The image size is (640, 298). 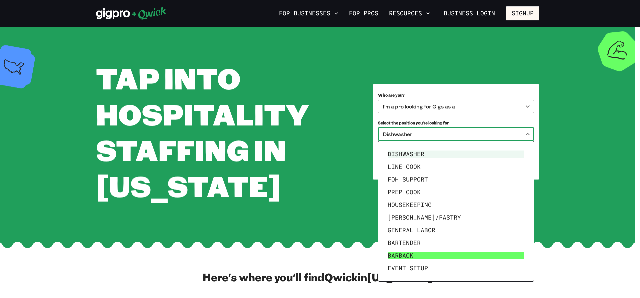 What do you see at coordinates (456, 179) in the screenshot?
I see `li: FOH Support` at bounding box center [456, 179].